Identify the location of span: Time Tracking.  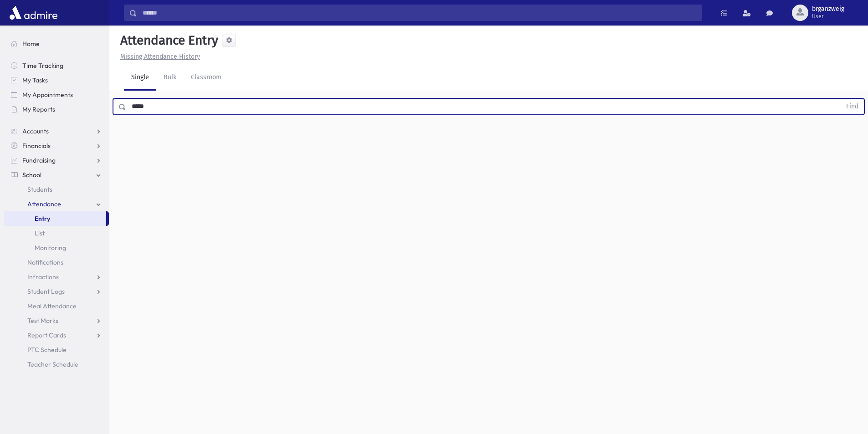
(43, 66).